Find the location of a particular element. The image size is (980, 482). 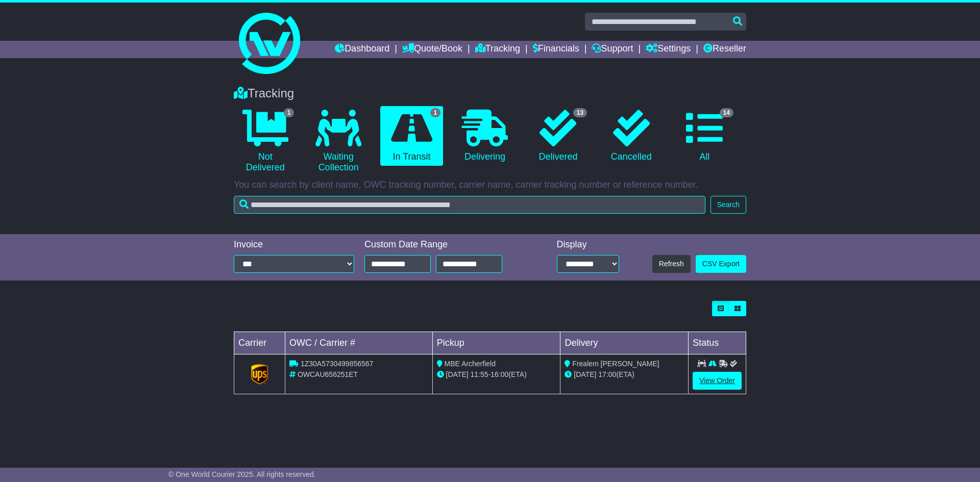

span: OWCAU656251ET is located at coordinates (327, 375).